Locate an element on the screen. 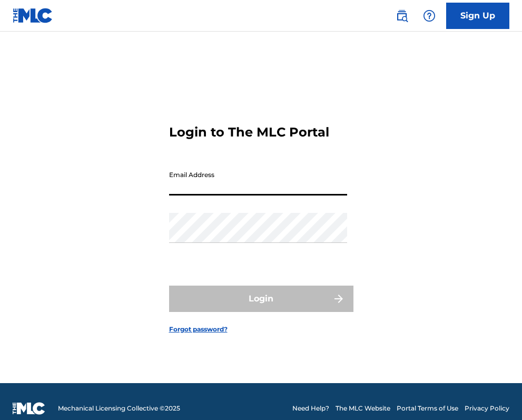 This screenshot has width=522, height=420. a: Public Search is located at coordinates (402, 16).